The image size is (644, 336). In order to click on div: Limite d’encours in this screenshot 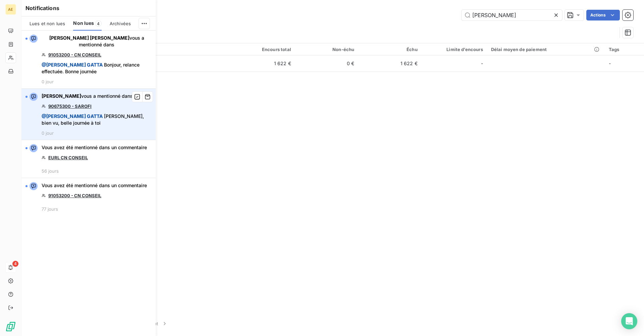, I will do `click(454, 49)`.